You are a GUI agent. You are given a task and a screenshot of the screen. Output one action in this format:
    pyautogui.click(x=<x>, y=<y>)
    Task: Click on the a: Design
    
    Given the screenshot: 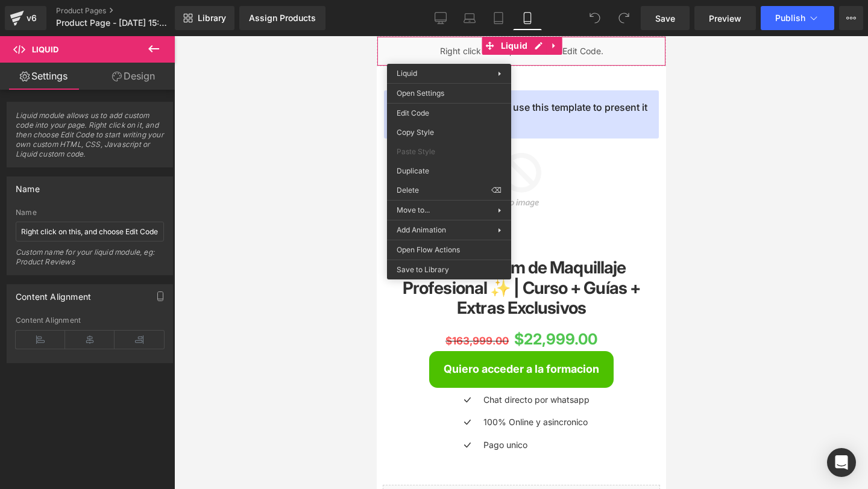 What is the action you would take?
    pyautogui.click(x=133, y=76)
    